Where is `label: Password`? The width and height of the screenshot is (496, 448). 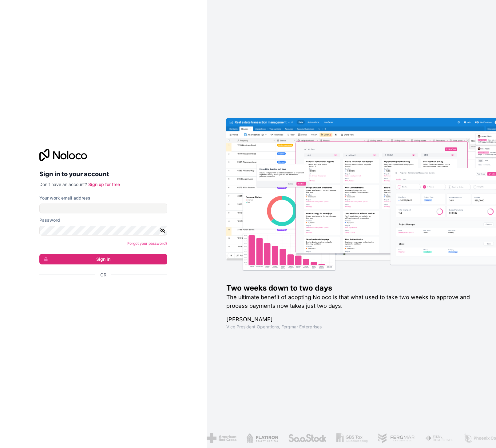
label: Password is located at coordinates (49, 220).